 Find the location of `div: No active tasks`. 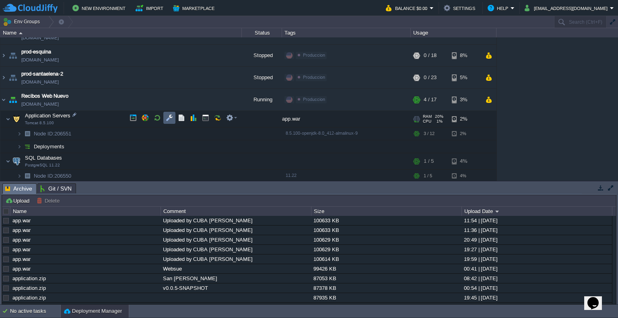

div: No active tasks is located at coordinates (35, 312).